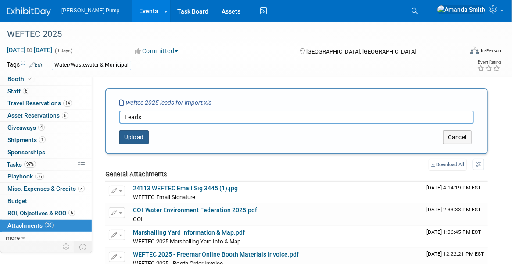 This screenshot has height=264, width=512. I want to click on a: Tasks97%, so click(46, 165).